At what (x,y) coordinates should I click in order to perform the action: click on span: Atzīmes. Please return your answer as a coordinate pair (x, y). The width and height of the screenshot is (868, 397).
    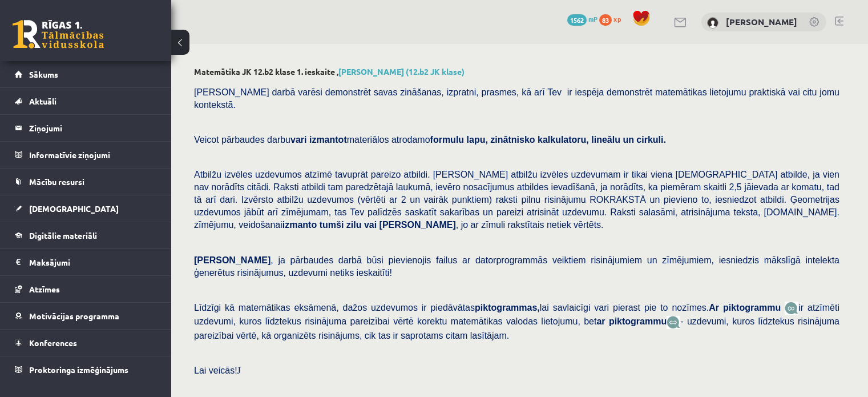
    Looking at the image, I should click on (44, 289).